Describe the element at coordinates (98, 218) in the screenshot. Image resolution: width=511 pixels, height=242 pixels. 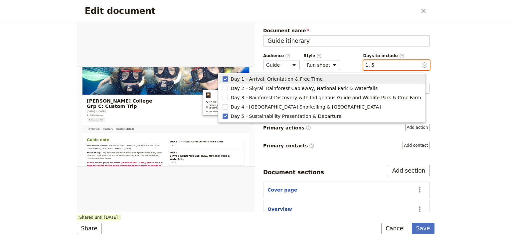
I see `span: Shared until` at that location.